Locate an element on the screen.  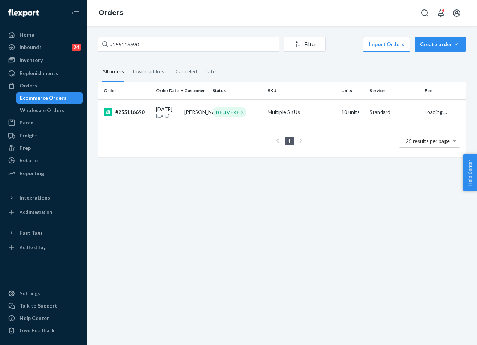
div: Late is located at coordinates (211, 72).